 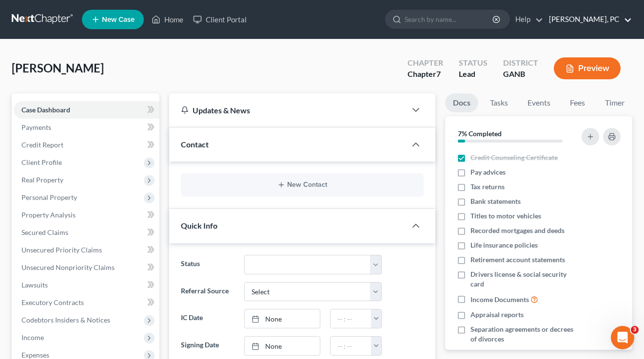 I want to click on span: New Case, so click(x=118, y=20).